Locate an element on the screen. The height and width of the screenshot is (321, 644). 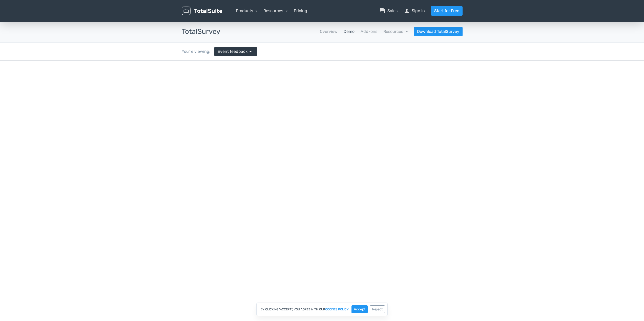
a: Pricing is located at coordinates (300, 11).